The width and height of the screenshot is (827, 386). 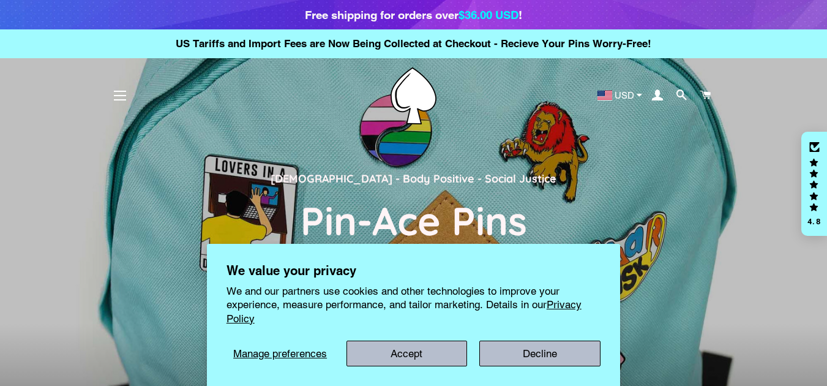 What do you see at coordinates (489, 15) in the screenshot?
I see `span: $36.00 USD` at bounding box center [489, 15].